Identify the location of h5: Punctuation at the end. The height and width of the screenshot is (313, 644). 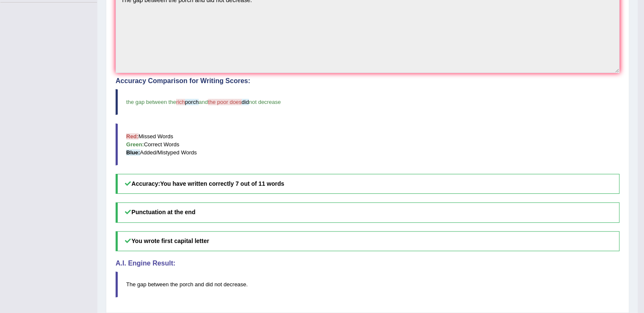
(368, 212).